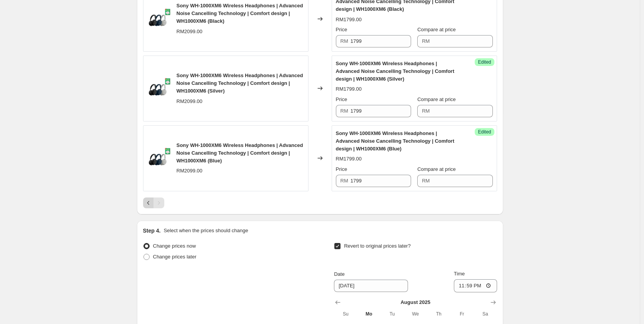 Image resolution: width=644 pixels, height=324 pixels. What do you see at coordinates (346, 314) in the screenshot?
I see `span: Su` at bounding box center [346, 314].